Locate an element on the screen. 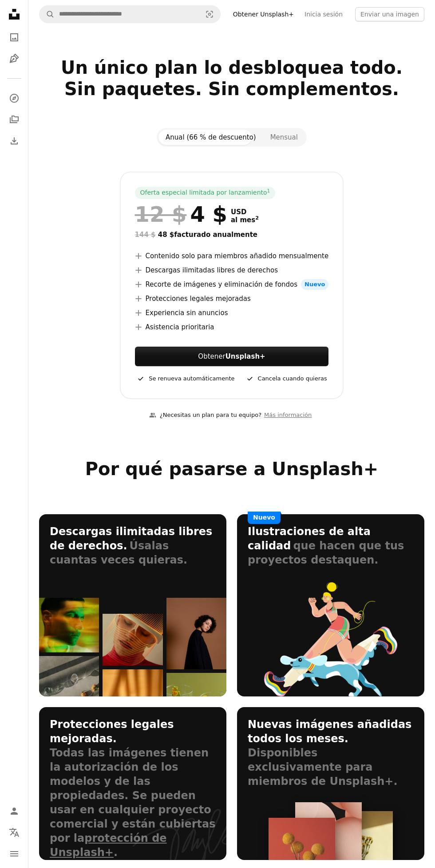 Image resolution: width=435 pixels, height=868 pixels. a: Fotos is located at coordinates (14, 37).